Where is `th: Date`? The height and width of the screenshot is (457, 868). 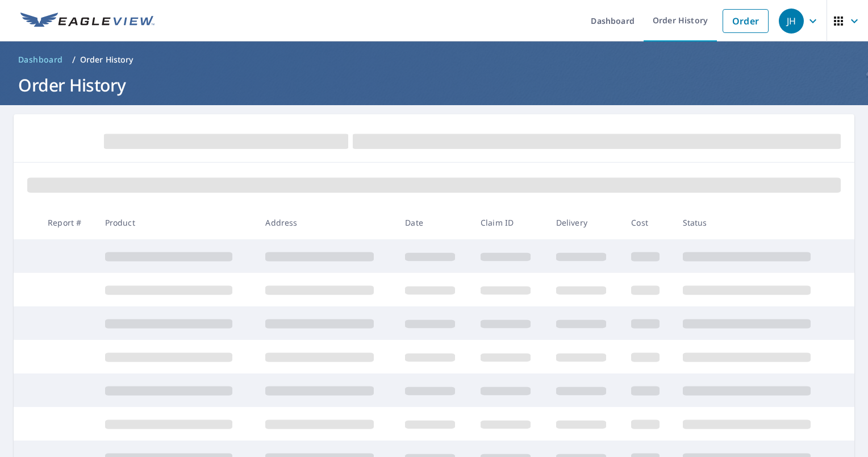 th: Date is located at coordinates (433, 223).